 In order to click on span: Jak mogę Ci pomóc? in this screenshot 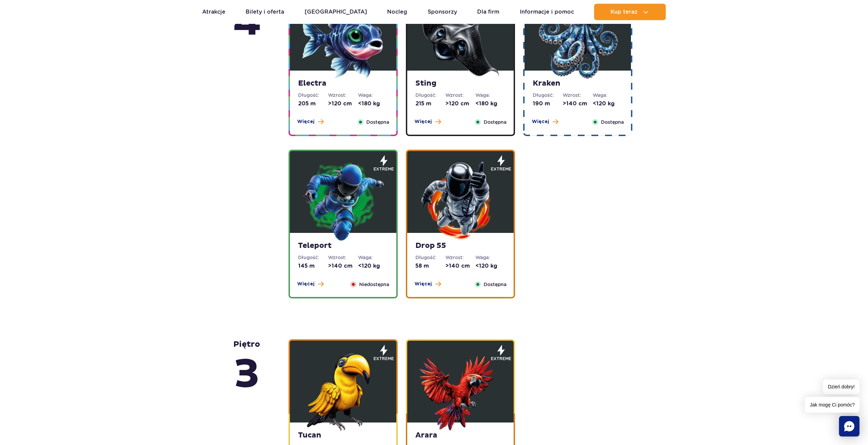, I will do `click(832, 405)`.